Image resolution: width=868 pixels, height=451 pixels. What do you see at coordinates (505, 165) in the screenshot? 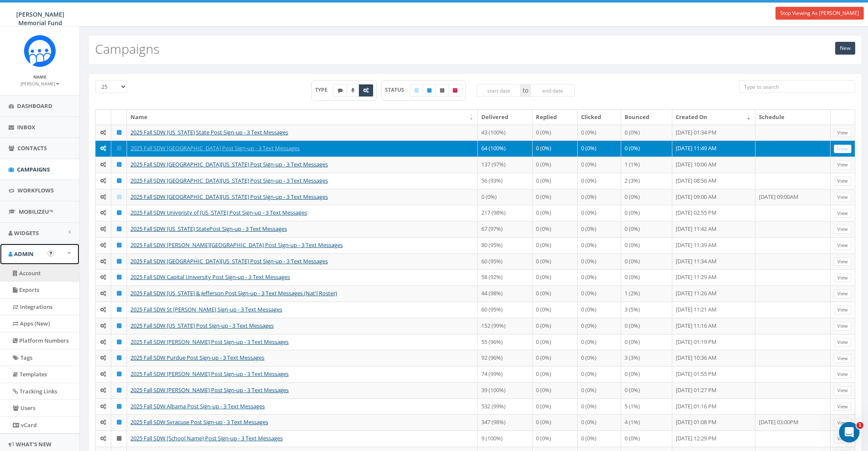
I see `td: 137 (97%)` at bounding box center [505, 165].